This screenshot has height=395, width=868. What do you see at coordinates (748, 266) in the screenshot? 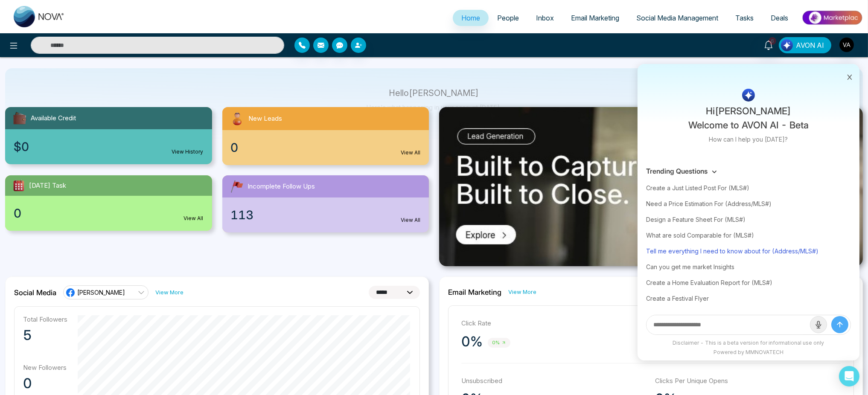
I see `div: Can you get me market Insights` at bounding box center [748, 266].